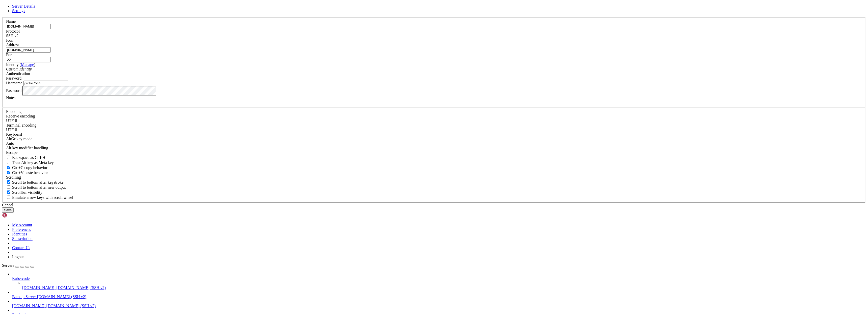  I want to click on a: Contact Us, so click(22, 248).